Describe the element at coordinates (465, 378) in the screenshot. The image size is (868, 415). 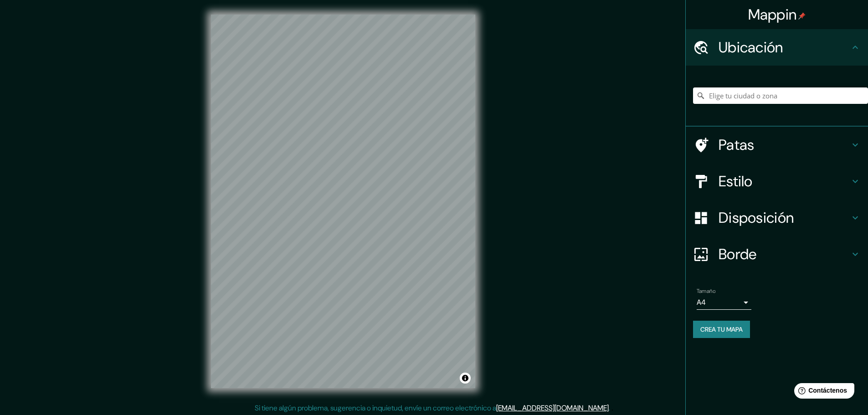
I see `button: Activar o desactivar atribución` at that location.